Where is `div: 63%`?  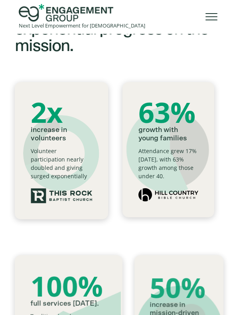 div: 63% is located at coordinates (168, 112).